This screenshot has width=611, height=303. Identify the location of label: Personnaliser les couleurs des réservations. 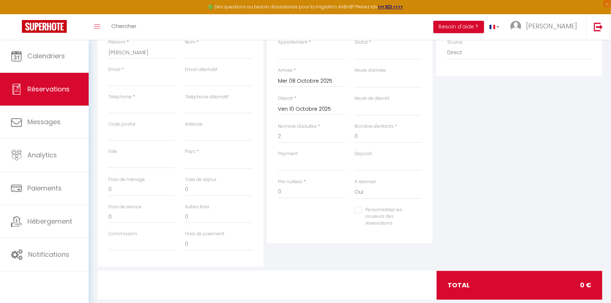
(387, 217).